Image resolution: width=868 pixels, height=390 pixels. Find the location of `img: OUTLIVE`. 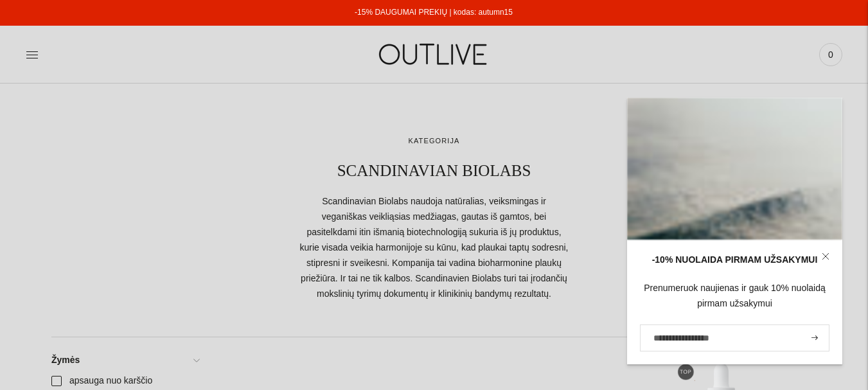

img: OUTLIVE is located at coordinates (434, 54).